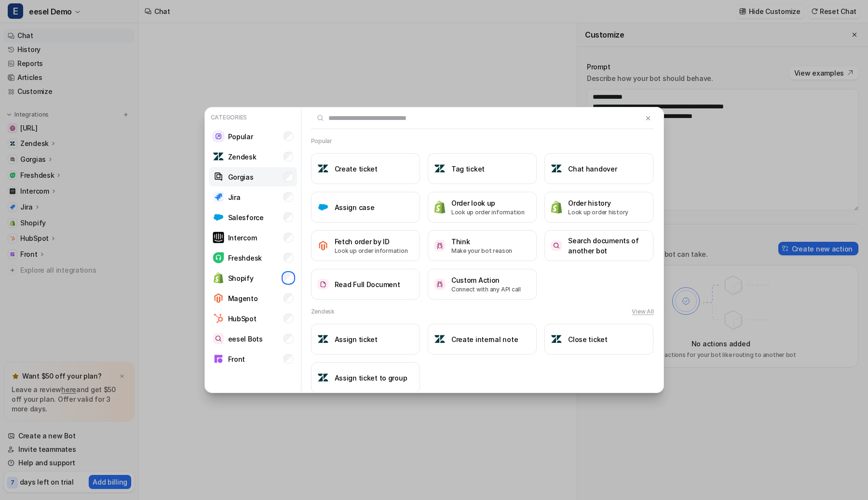 The width and height of the screenshot is (868, 500). What do you see at coordinates (468, 169) in the screenshot?
I see `h3: Tag ticket` at bounding box center [468, 169].